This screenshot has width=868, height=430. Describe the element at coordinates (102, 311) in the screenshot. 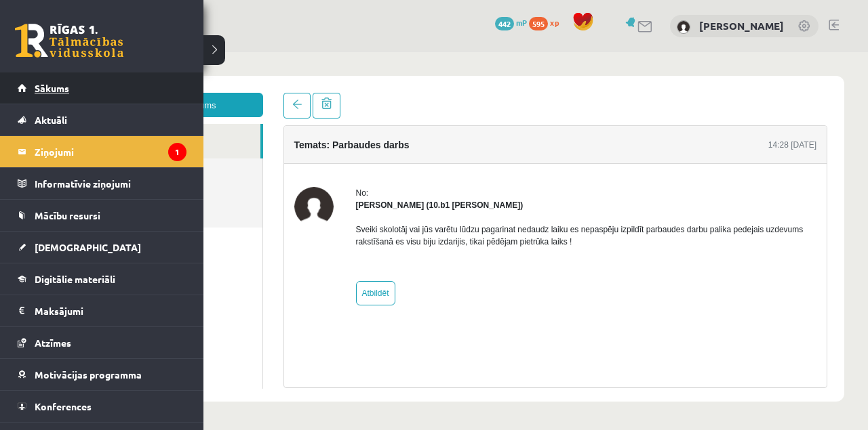

I see `a: Maksājumi` at that location.